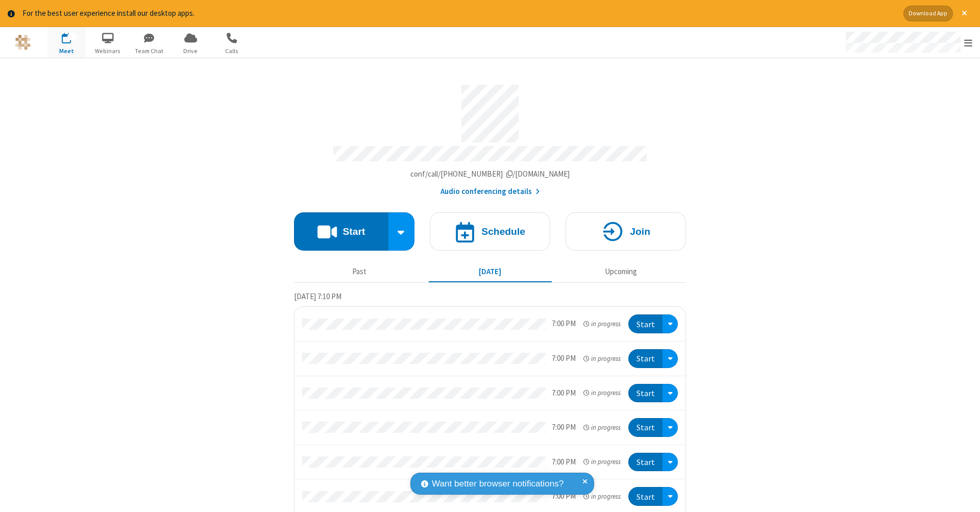 The image size is (980, 512). I want to click on button: Schedule, so click(490, 231).